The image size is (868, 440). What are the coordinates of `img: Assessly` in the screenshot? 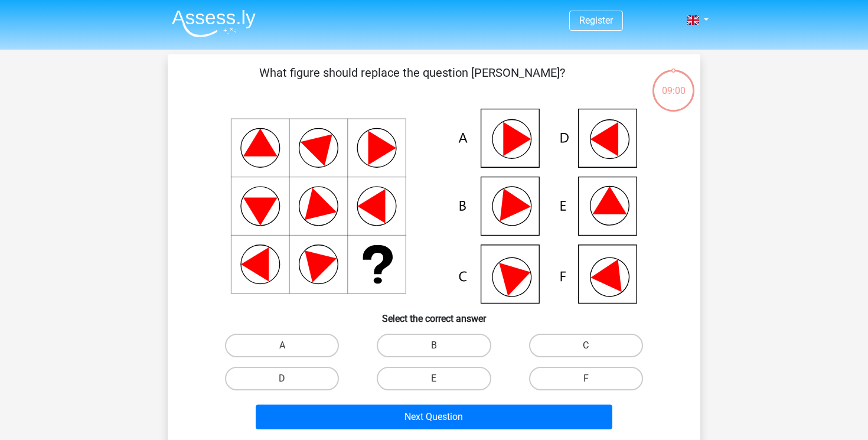 It's located at (214, 23).